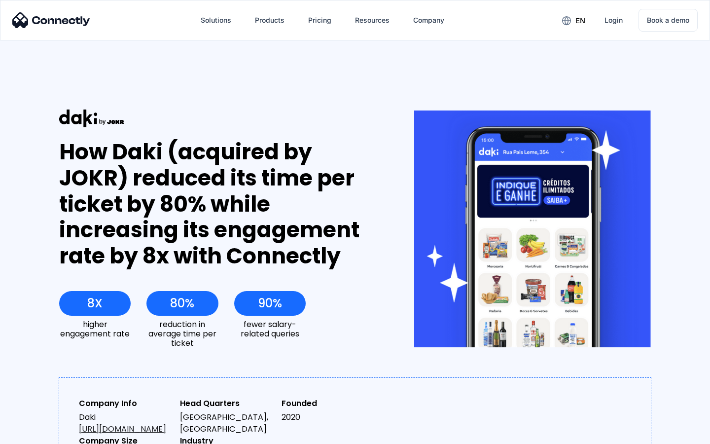 This screenshot has width=710, height=444. Describe the element at coordinates (428, 20) in the screenshot. I see `div: Company` at that location.